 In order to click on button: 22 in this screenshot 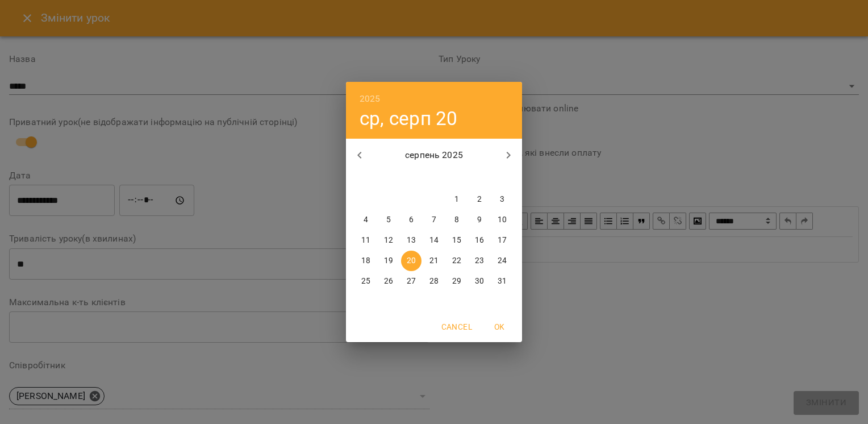, I will do `click(457, 261)`.